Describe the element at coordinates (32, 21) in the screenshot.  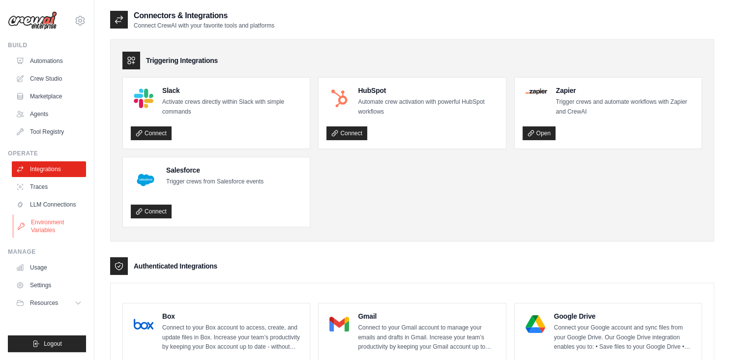
I see `img: Logo` at that location.